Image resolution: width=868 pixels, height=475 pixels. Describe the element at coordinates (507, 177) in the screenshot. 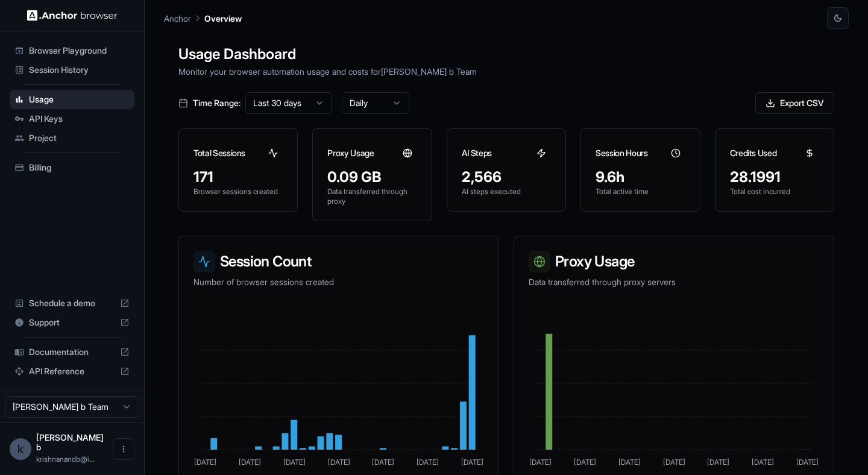

I see `div: 2,566` at that location.